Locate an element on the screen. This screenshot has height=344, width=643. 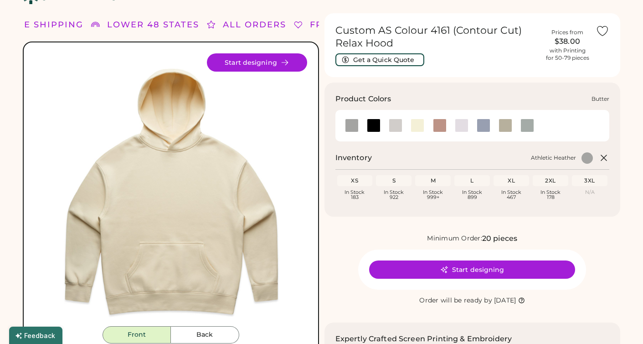
div: with Printing for 50-79 pieces is located at coordinates (567, 54).